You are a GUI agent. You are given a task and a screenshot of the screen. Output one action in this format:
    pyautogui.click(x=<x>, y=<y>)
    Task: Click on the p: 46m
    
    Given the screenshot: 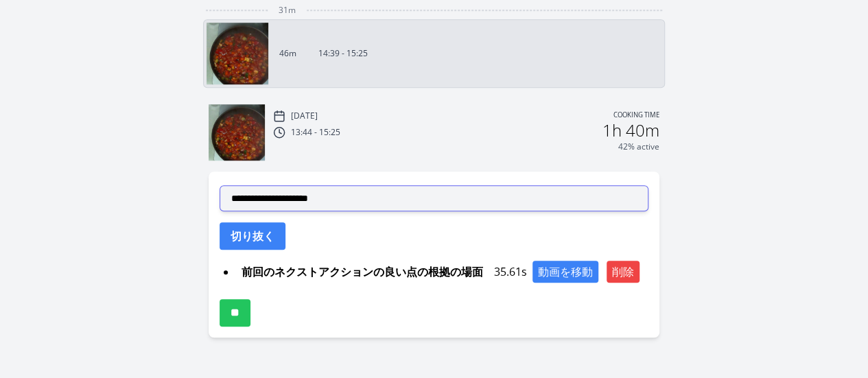 What is the action you would take?
    pyautogui.click(x=288, y=54)
    